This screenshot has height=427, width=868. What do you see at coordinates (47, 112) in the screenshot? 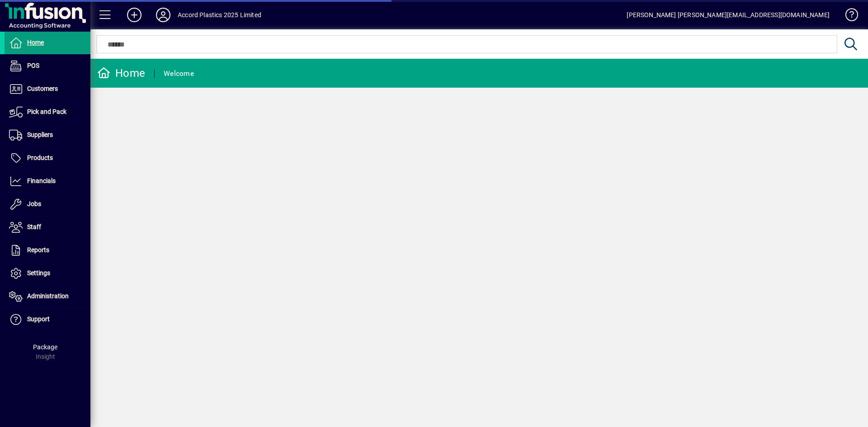
I see `a: Pick and Pack` at bounding box center [47, 112].